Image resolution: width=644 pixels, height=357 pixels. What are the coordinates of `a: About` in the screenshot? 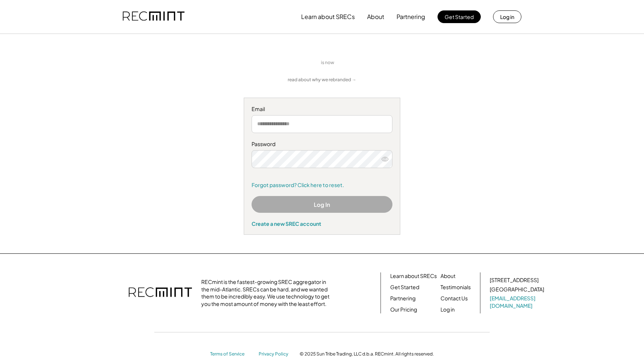 It's located at (448, 276).